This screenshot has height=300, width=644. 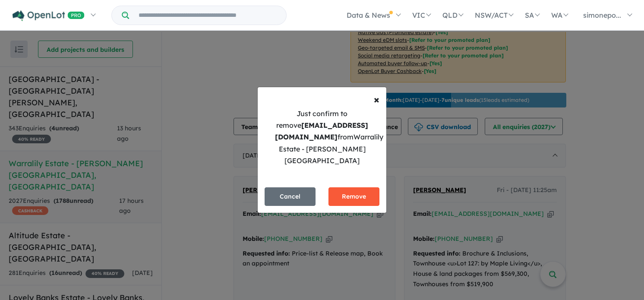 I want to click on input: Try estate name, suburb, builder or developer, so click(x=208, y=15).